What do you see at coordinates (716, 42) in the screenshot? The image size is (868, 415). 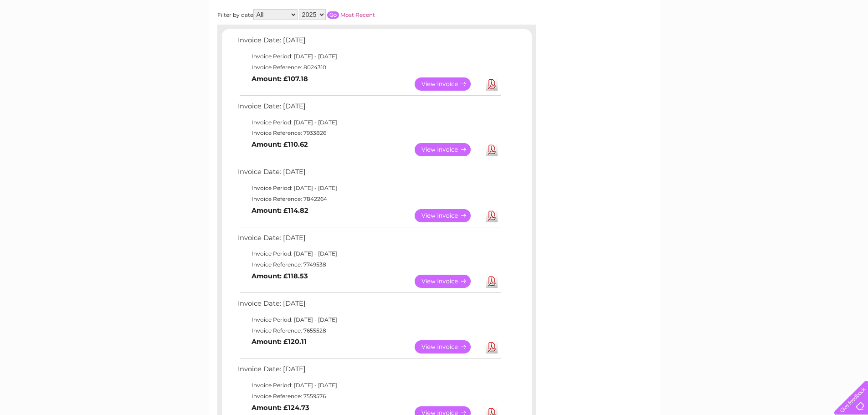 I see `a: Water` at bounding box center [716, 42].